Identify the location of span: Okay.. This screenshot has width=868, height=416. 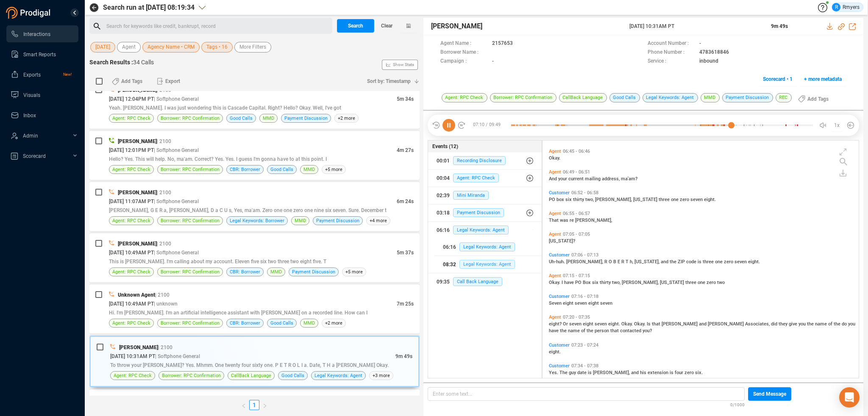
(554, 158).